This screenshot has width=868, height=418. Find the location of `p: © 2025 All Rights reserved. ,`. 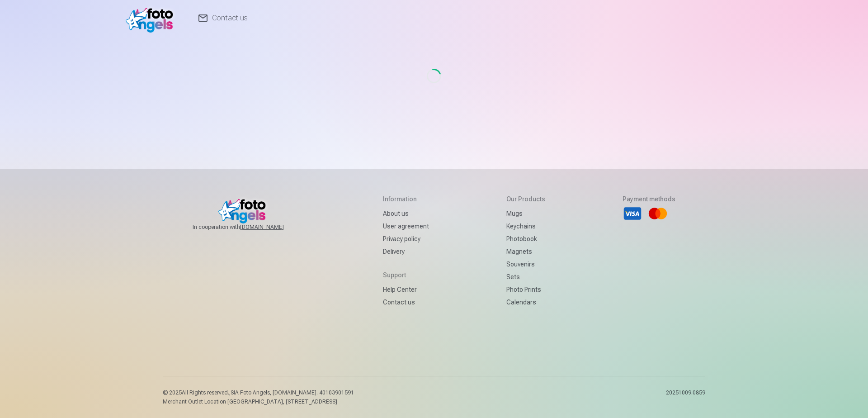

p: © 2025 All Rights reserved. , is located at coordinates (258, 392).